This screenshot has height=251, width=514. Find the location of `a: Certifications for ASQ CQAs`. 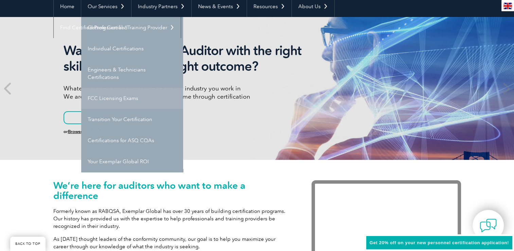

a: Certifications for ASQ CQAs is located at coordinates (132, 140).